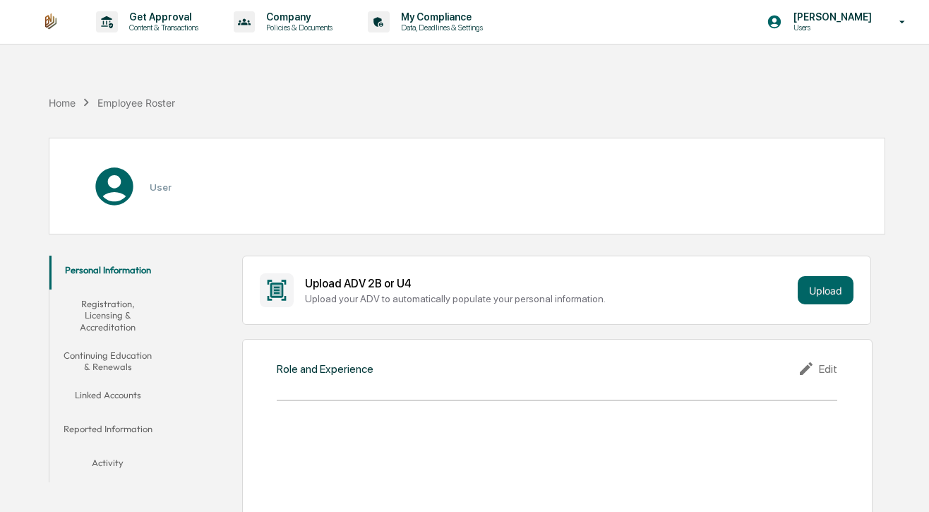 The width and height of the screenshot is (929, 512). I want to click on button: Personal Information, so click(107, 272).